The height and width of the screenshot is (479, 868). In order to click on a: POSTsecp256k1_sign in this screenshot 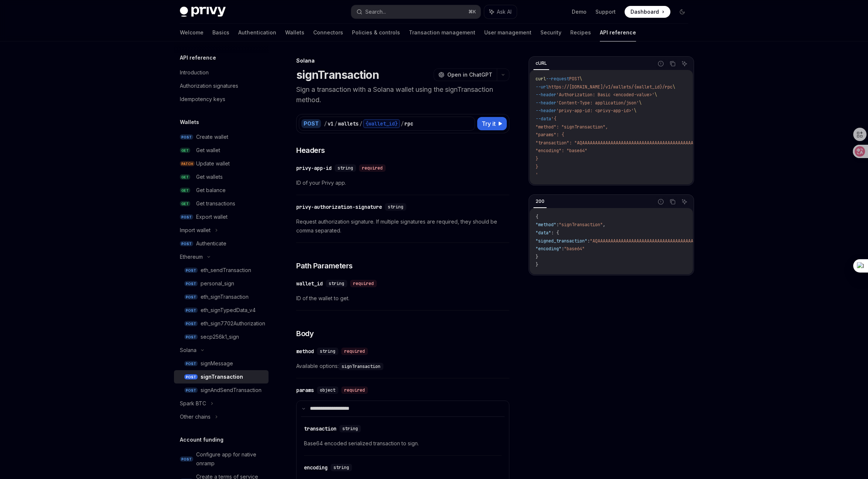, I will do `click(222, 337)`.